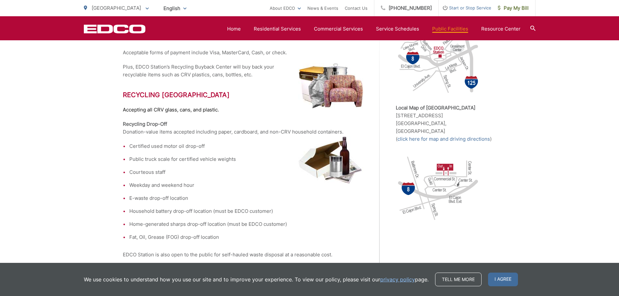  I want to click on li: Fat, Oil, Grease (FOG) drop-off location, so click(246, 237).